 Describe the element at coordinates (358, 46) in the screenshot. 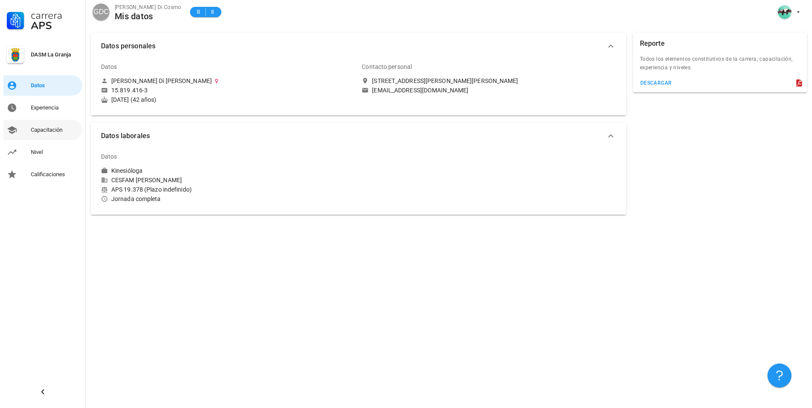

I see `button: Datos personales` at that location.